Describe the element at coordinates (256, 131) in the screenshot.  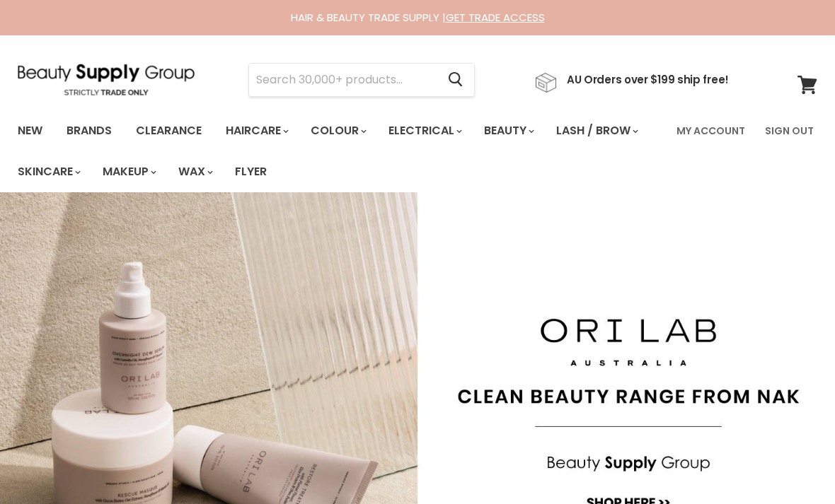
I see `a: Haircare` at that location.